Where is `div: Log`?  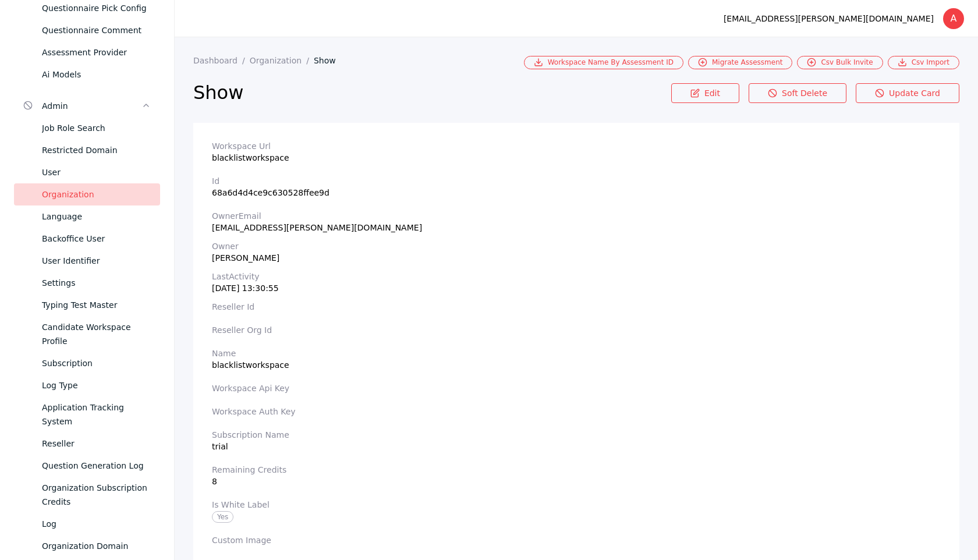
div: Log is located at coordinates (96, 524).